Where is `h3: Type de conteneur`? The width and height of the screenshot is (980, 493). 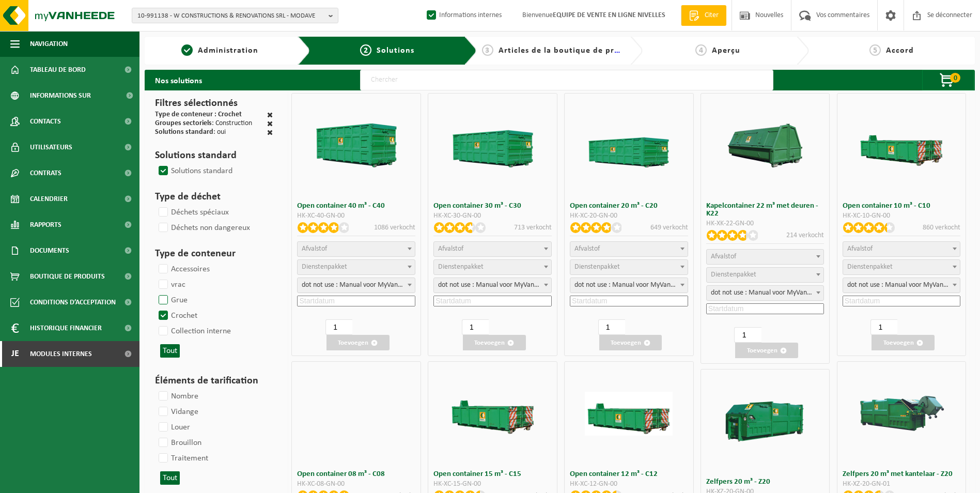 h3: Type de conteneur is located at coordinates (214, 253).